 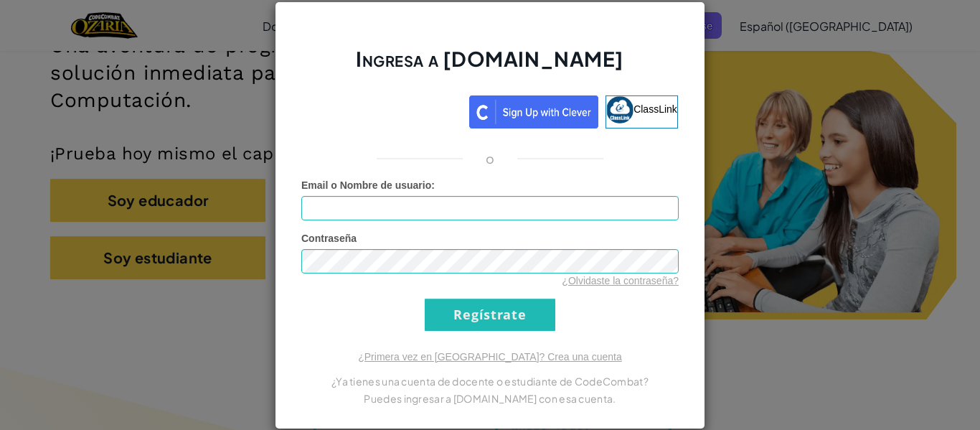 What do you see at coordinates (655, 108) in the screenshot?
I see `span: ClassLink` at bounding box center [655, 108].